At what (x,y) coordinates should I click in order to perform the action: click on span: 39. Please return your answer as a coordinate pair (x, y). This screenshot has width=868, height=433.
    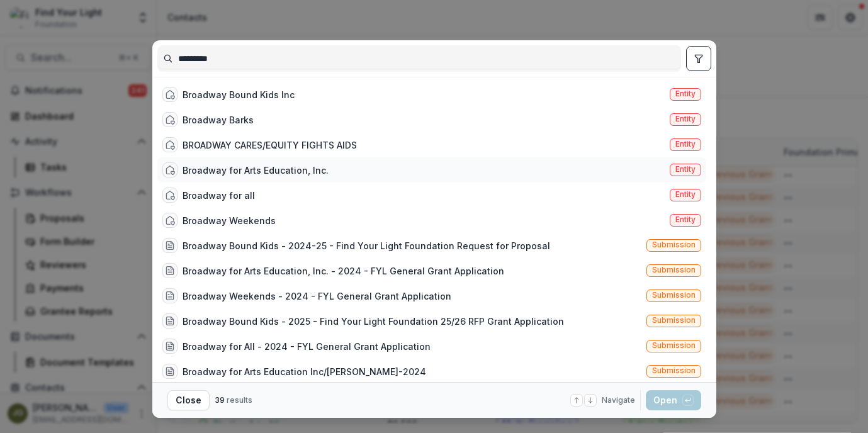
    Looking at the image, I should click on (220, 400).